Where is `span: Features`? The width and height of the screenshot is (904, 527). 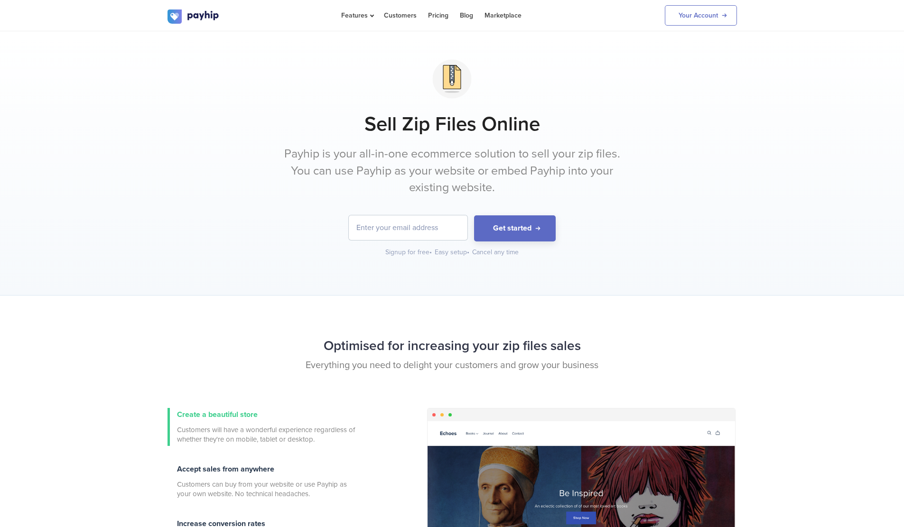 span: Features is located at coordinates (357, 15).